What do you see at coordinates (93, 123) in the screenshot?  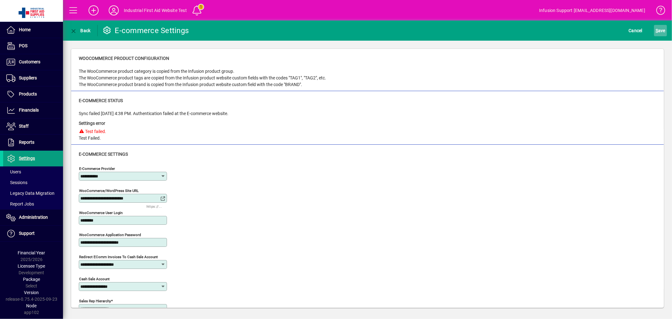 I see `div: Settings error` at bounding box center [93, 123].